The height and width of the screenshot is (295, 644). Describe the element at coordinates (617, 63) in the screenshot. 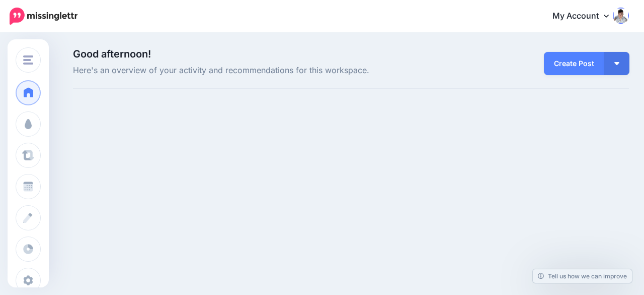

I see `img: arrow-down-white.png` at that location.